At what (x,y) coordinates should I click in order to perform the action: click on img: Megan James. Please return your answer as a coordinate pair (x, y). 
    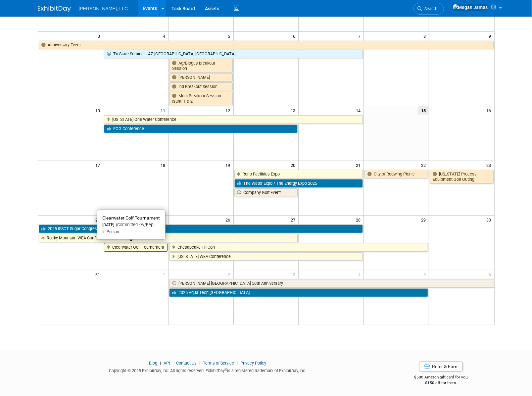
    Looking at the image, I should click on (471, 7).